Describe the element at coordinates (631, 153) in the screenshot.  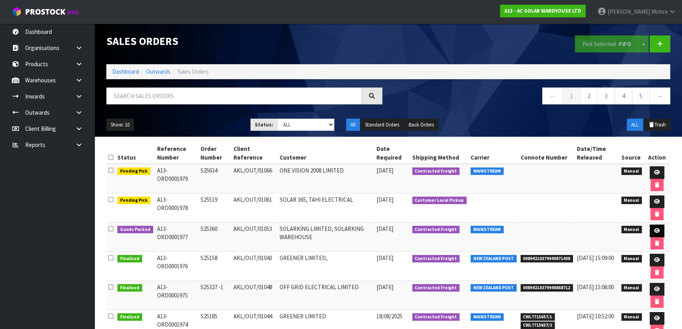
I see `th: Source` at that location.